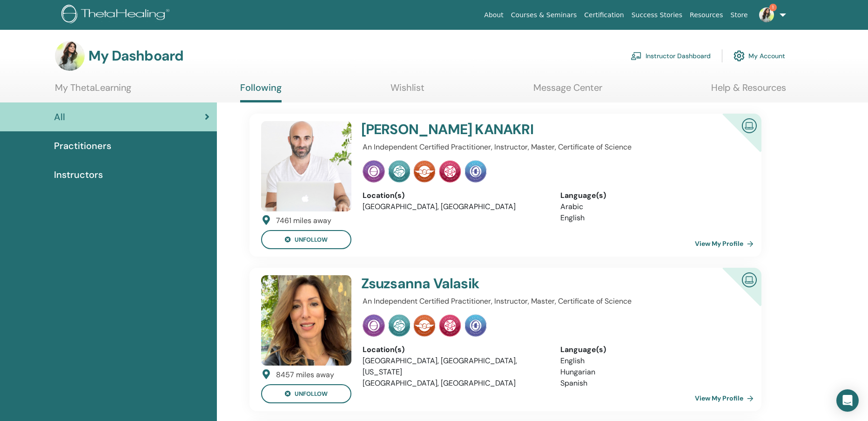  Describe the element at coordinates (136, 56) in the screenshot. I see `h3: My Dashboard` at that location.